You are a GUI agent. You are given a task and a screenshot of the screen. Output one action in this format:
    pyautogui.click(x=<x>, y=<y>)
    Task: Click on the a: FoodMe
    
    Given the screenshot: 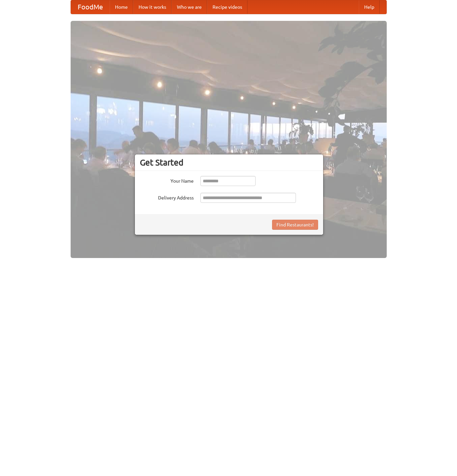 What is the action you would take?
    pyautogui.click(x=90, y=7)
    